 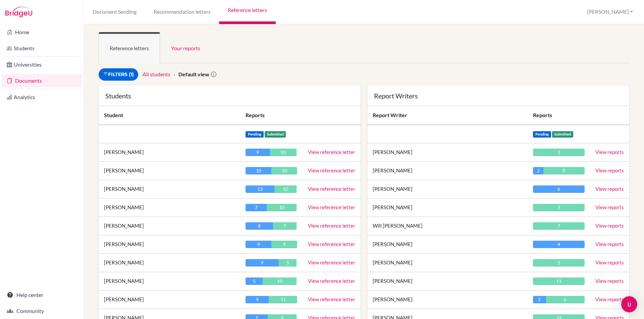 What do you see at coordinates (498, 96) in the screenshot?
I see `div: Report Writers` at bounding box center [498, 96].